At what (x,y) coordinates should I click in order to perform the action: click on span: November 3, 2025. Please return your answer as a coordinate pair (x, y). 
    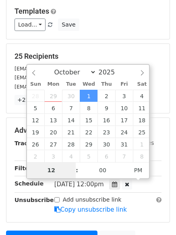
    Looking at the image, I should click on (53, 156).